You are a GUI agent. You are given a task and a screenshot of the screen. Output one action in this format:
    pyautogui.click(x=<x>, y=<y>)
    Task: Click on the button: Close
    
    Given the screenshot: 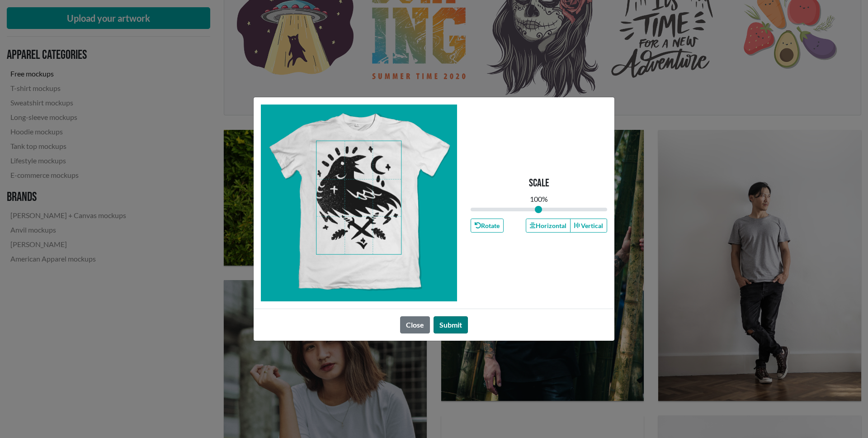 What is the action you would take?
    pyautogui.click(x=415, y=325)
    